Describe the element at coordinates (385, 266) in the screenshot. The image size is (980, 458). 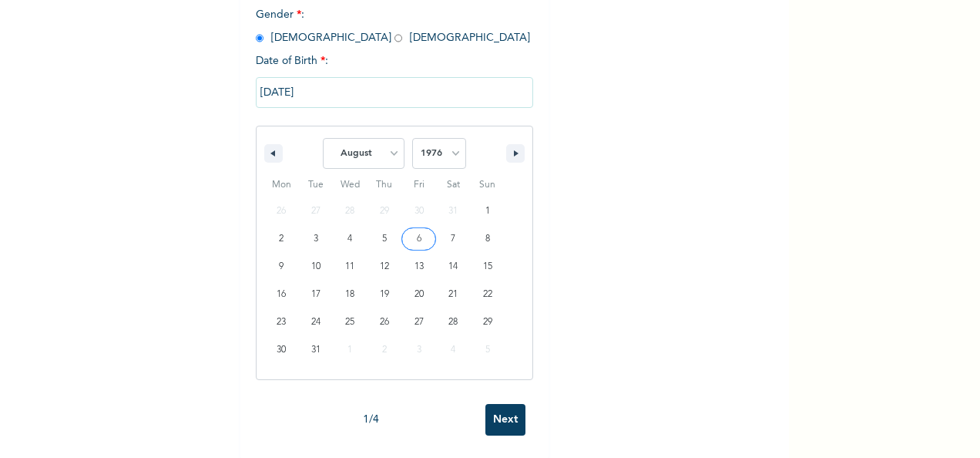
I see `button: 12` at that location.